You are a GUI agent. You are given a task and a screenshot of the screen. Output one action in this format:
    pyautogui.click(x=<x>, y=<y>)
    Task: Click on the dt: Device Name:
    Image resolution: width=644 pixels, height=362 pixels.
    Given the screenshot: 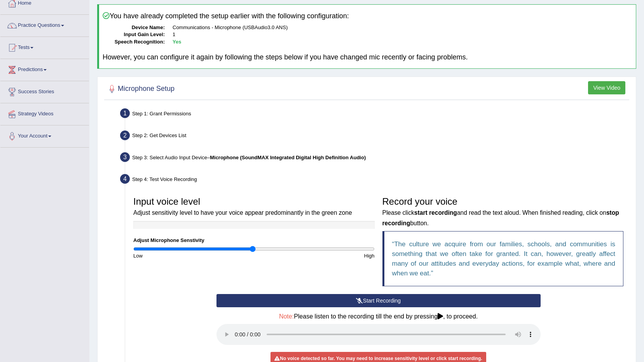 What is the action you would take?
    pyautogui.click(x=133, y=28)
    